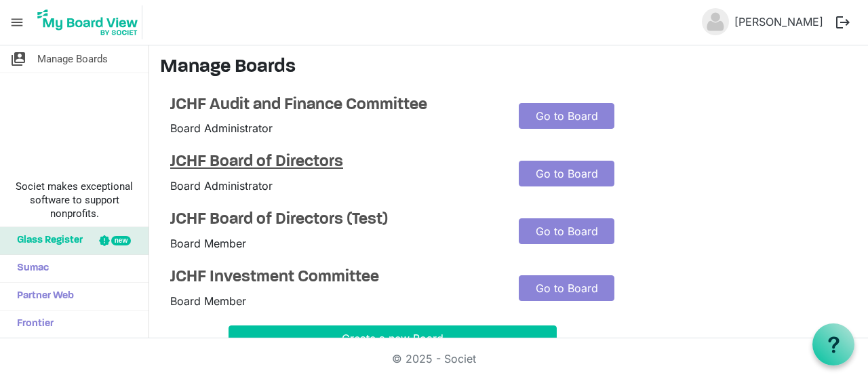  What do you see at coordinates (335, 220) in the screenshot?
I see `a: JCHF Board of Directors (Test)` at bounding box center [335, 220].